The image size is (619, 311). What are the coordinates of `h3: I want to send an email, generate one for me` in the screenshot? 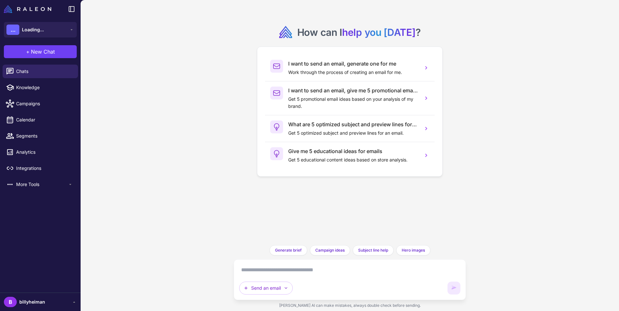 It's located at (353, 64).